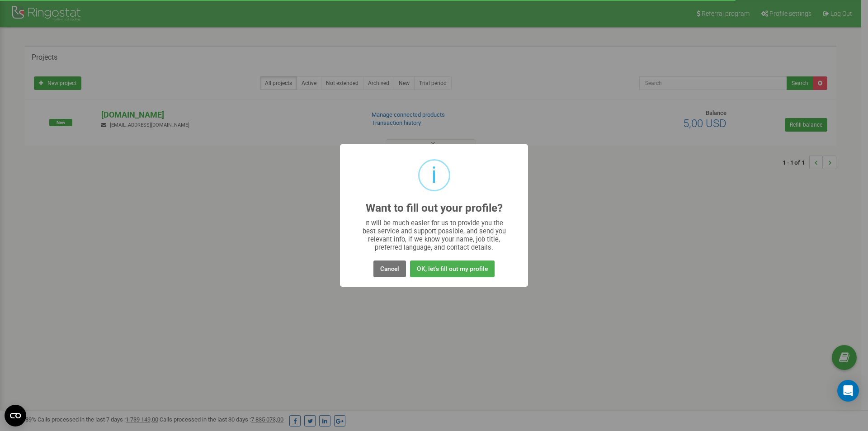 Image resolution: width=868 pixels, height=431 pixels. I want to click on button: OK, let's fill out my profile, so click(452, 269).